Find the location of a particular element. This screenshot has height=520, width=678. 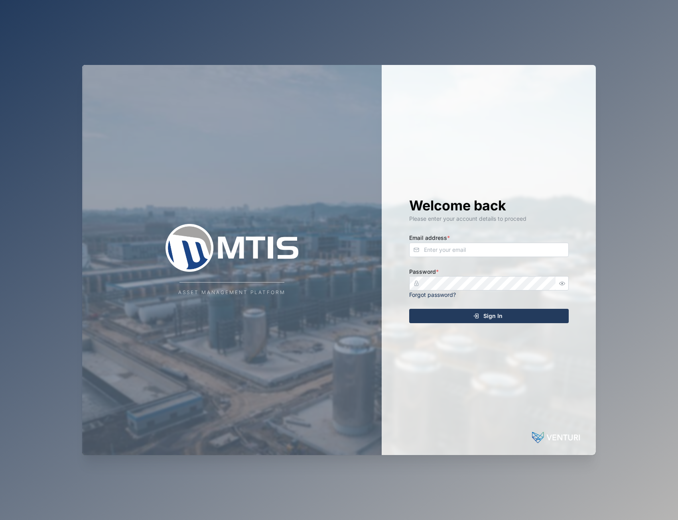

span: Sign In is located at coordinates (493, 316).